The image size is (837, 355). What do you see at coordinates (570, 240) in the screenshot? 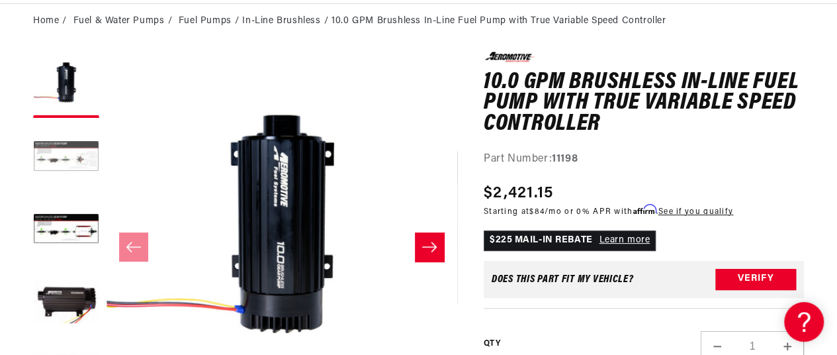
I see `p: $225 MAIL-IN REBATE` at bounding box center [570, 240].